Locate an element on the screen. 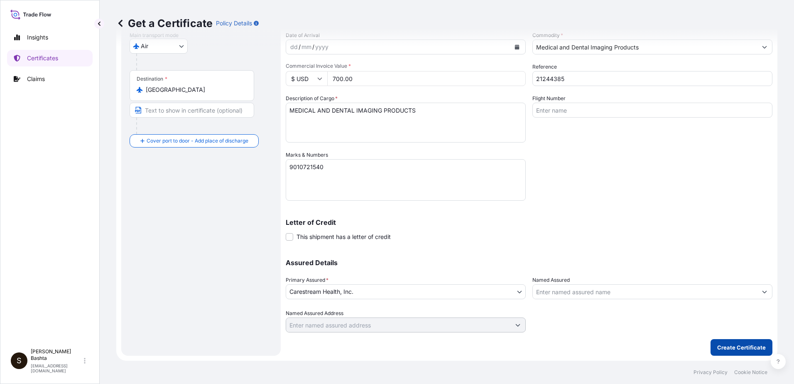 The width and height of the screenshot is (794, 384). input: Enter booking reference is located at coordinates (653, 79).